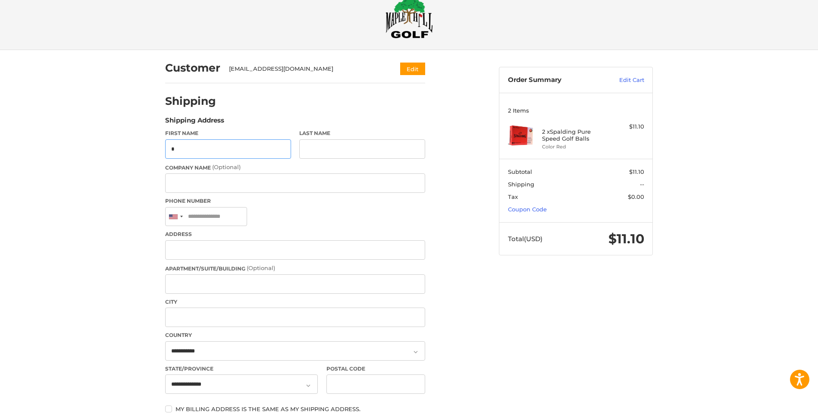  I want to click on label: My billing address is the same as my shipping address., so click(295, 409).